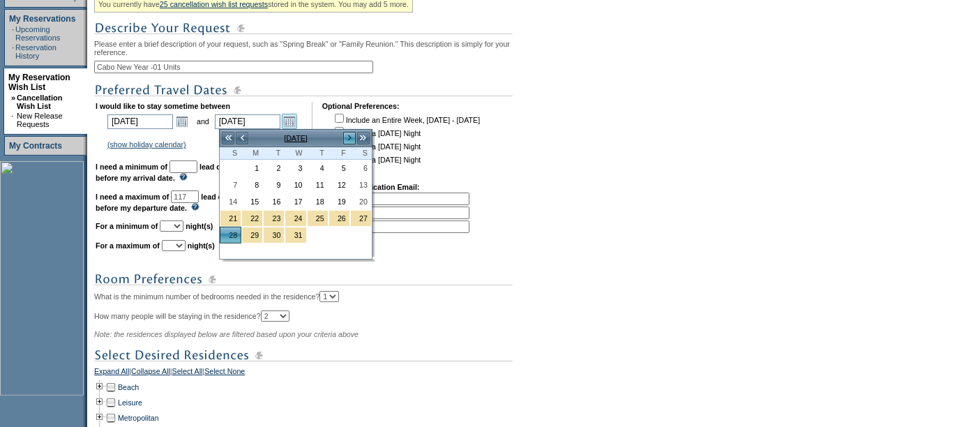  I want to click on b: I would like to stay sometime between, so click(163, 106).